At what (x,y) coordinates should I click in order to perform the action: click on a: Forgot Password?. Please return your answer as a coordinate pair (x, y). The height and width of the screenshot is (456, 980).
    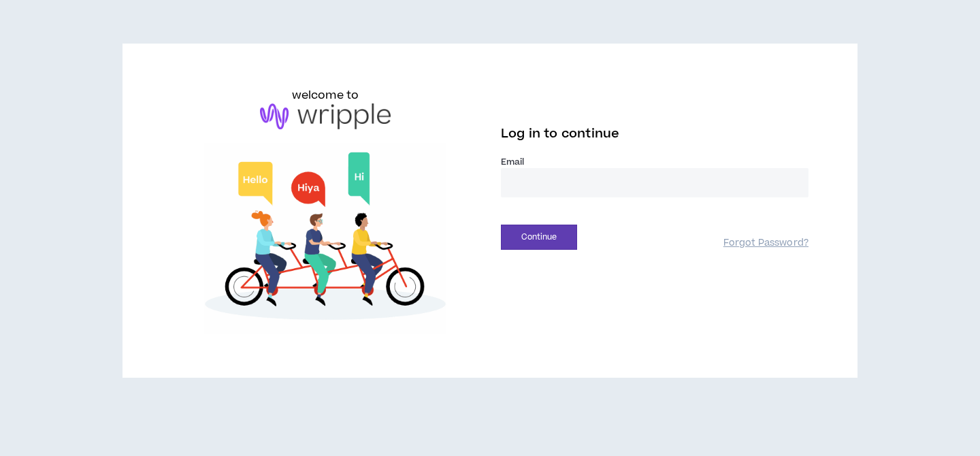
    Looking at the image, I should click on (766, 243).